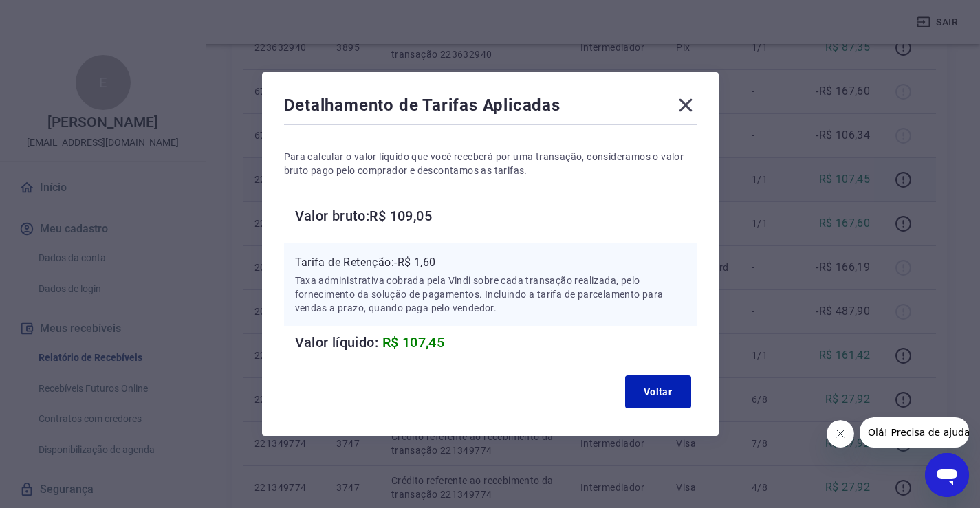  I want to click on div: Detalhamento de Tarifas Aplicadas, so click(491, 108).